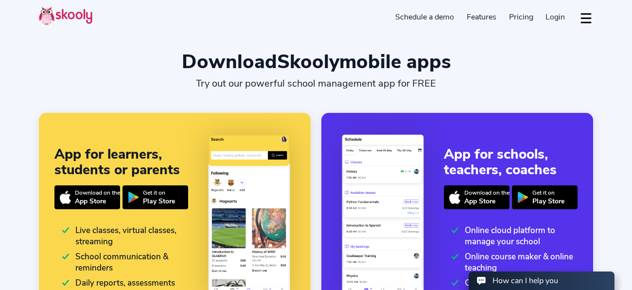 The height and width of the screenshot is (290, 632). Describe the element at coordinates (556, 17) in the screenshot. I see `span: Login` at that location.